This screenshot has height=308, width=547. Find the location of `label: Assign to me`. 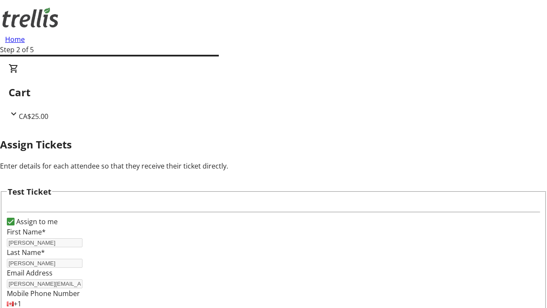

label: Assign to me is located at coordinates (36, 221).